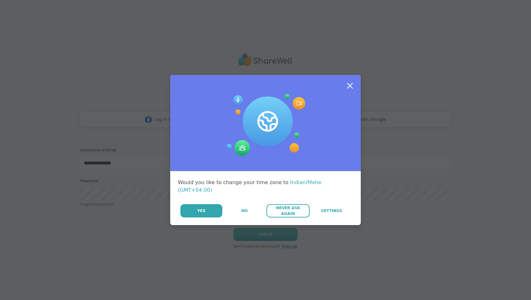 The height and width of the screenshot is (300, 531). I want to click on img: Session Experience, so click(265, 125).